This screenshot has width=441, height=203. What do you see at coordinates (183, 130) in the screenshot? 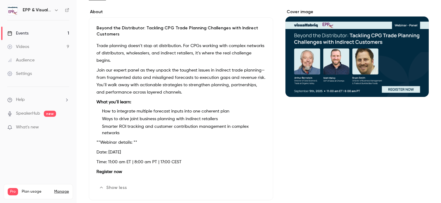
I see `li: Smarter ROI tracking and customer contribution management in complex networks` at bounding box center [183, 130].